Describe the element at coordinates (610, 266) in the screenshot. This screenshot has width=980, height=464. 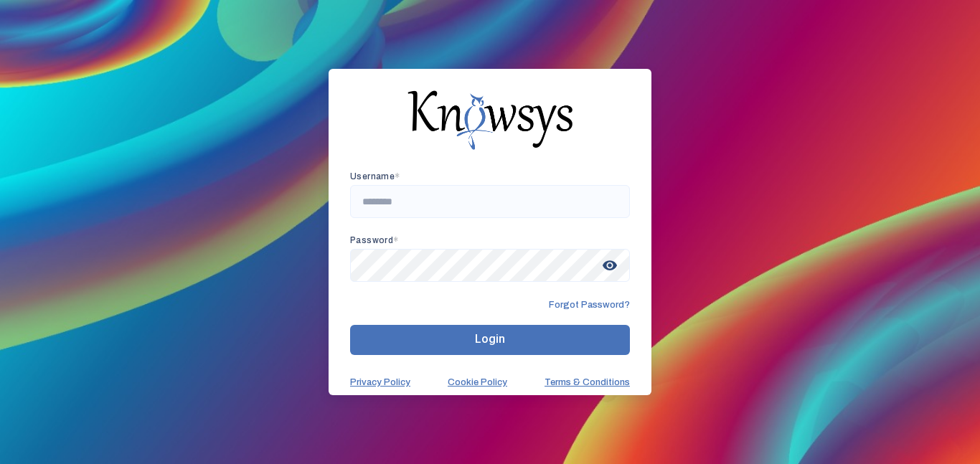
I see `span: visibility` at that location.